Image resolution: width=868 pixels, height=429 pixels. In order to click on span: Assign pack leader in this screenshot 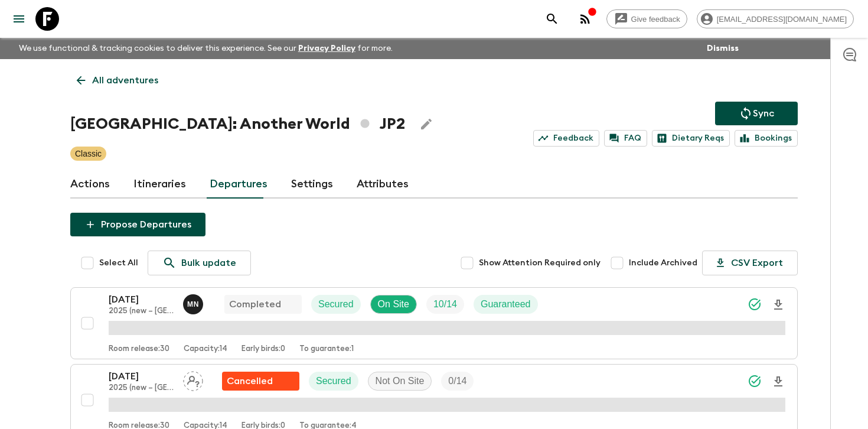, I will do `click(193, 380)`.